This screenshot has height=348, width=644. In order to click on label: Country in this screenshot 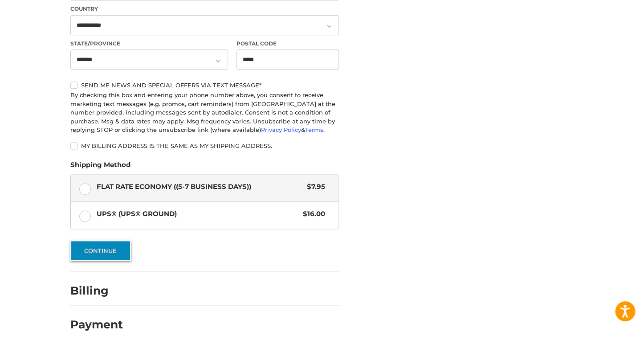, I will do `click(204, 9)`.